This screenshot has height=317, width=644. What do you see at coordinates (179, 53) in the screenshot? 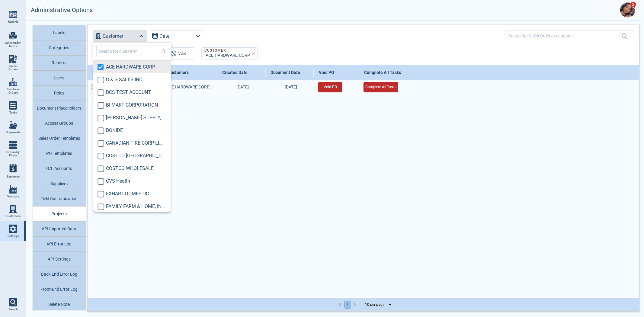
I see `button: Void` at bounding box center [179, 53].